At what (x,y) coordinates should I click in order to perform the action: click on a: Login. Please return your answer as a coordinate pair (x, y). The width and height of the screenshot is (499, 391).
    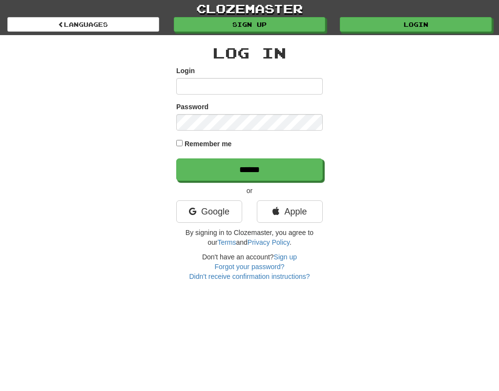
    Looking at the image, I should click on (415, 24).